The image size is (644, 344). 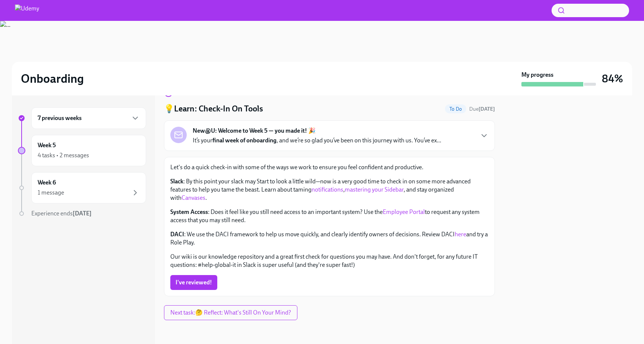 I want to click on a: Canvases, so click(x=193, y=197).